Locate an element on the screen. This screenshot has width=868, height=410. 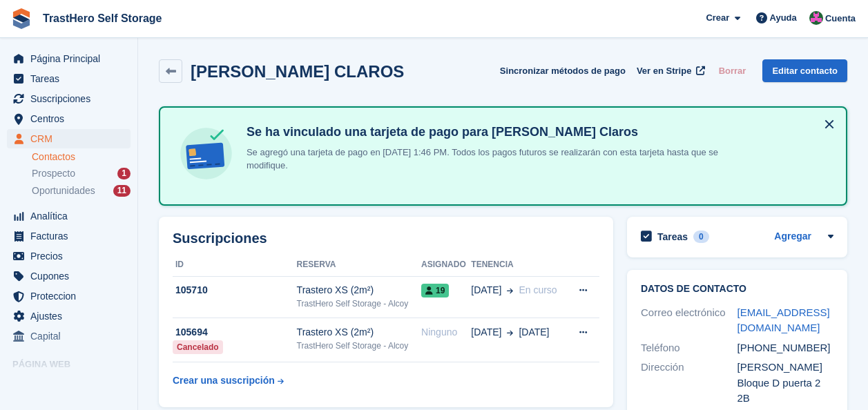
span: 19 is located at coordinates (435, 291).